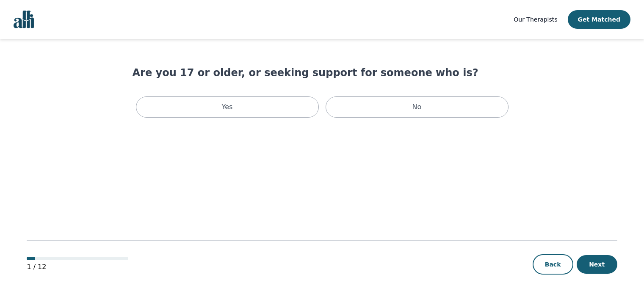 The width and height of the screenshot is (644, 294). What do you see at coordinates (77, 266) in the screenshot?
I see `p: 1 / 12` at bounding box center [77, 266].